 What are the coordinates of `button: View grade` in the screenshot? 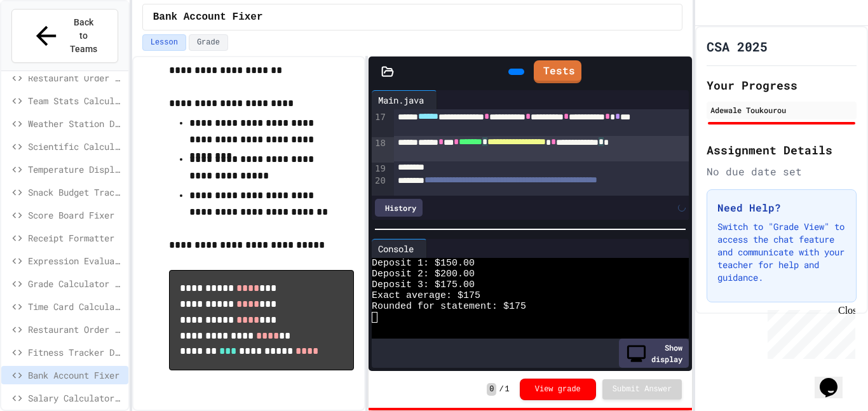 It's located at (558, 389).